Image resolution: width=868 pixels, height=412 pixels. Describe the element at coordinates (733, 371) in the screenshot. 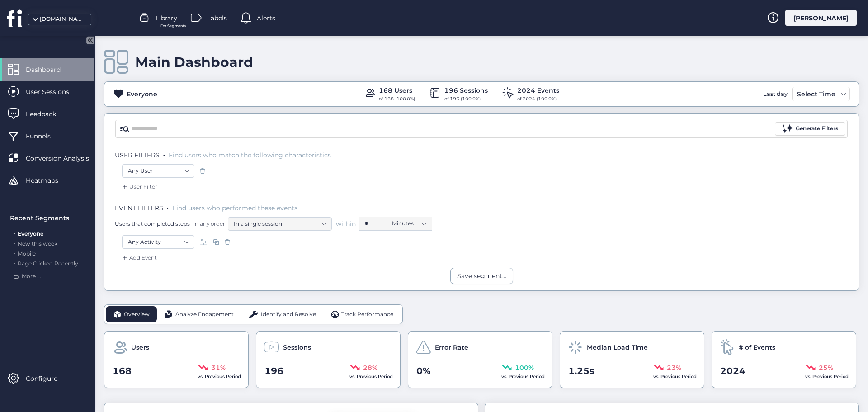

I see `span: 2024` at that location.